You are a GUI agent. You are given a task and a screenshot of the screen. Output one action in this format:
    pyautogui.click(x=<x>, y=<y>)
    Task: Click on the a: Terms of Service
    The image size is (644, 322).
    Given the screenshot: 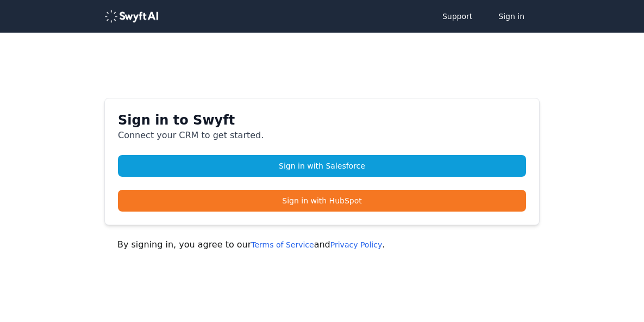 What is the action you would take?
    pyautogui.click(x=282, y=245)
    